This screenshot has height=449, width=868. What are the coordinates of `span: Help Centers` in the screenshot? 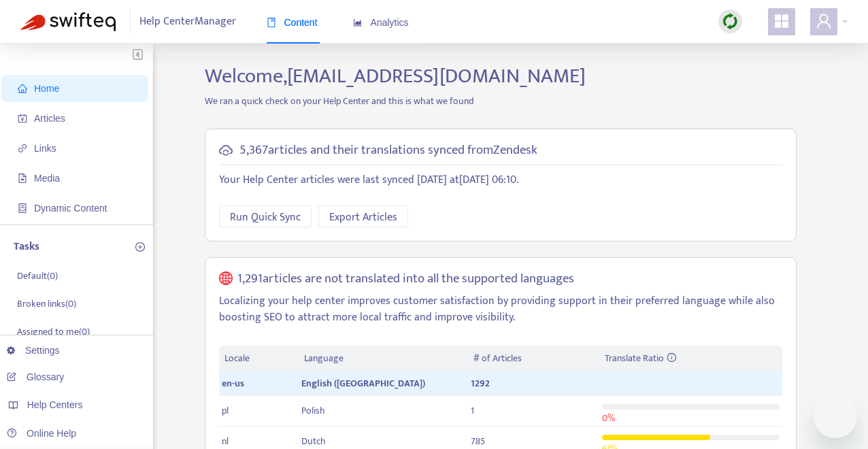 It's located at (55, 405).